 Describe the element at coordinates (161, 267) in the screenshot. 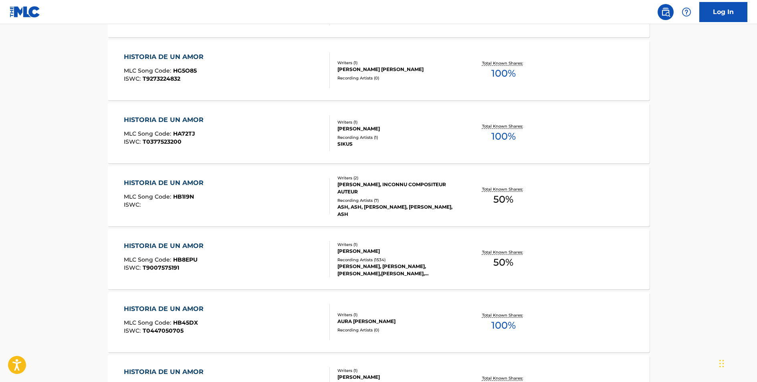

I see `span: T9007575191` at that location.